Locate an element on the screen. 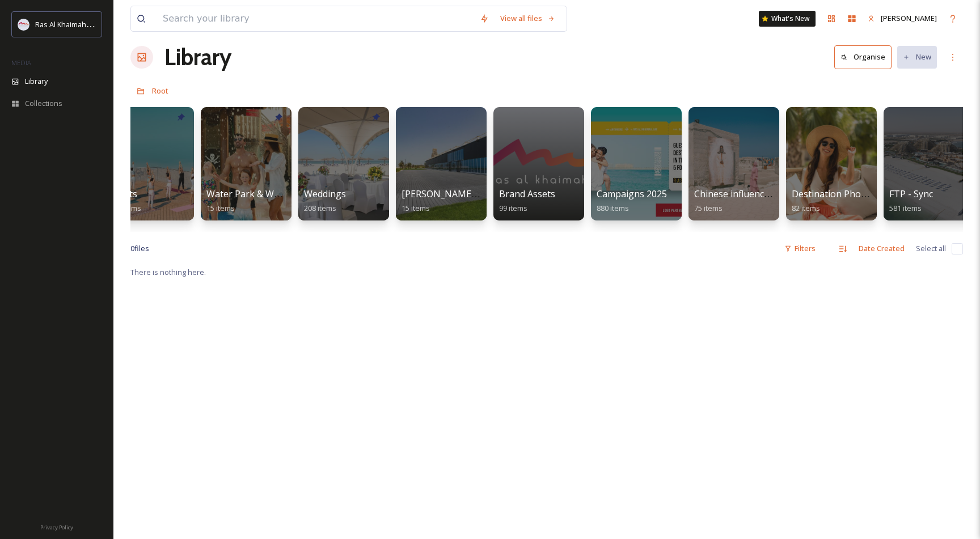 This screenshot has width=980, height=539. span: 75 items is located at coordinates (709, 208).